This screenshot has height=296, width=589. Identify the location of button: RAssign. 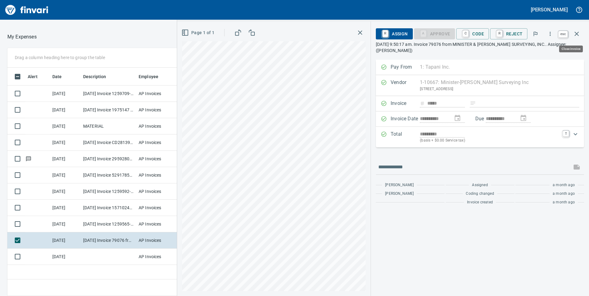
(394, 34).